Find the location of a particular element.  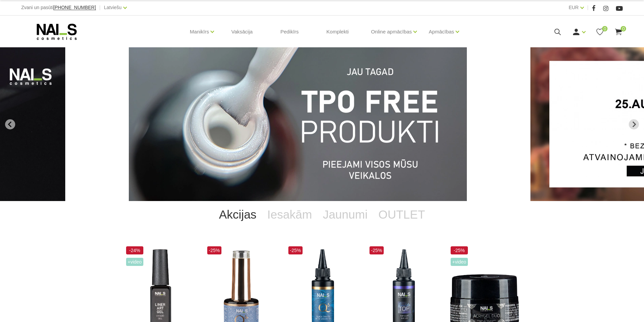

a: Iesakām is located at coordinates (290, 215).